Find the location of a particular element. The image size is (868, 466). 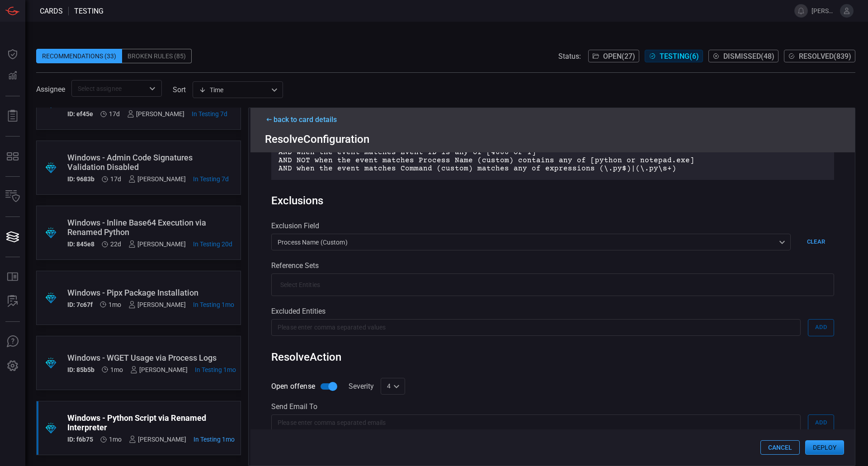

button: Deploy is located at coordinates (825, 447).